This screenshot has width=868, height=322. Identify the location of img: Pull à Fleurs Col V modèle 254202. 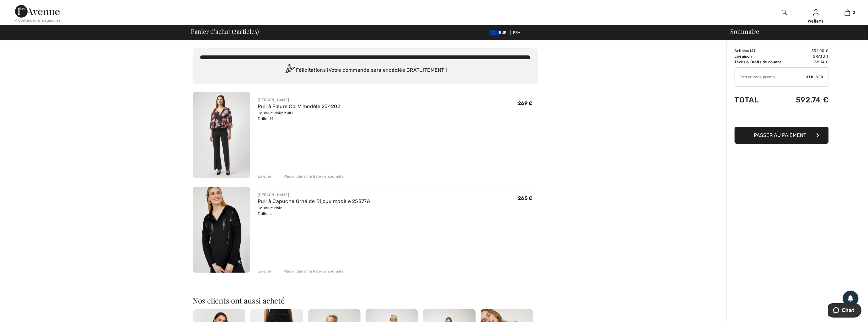
(221, 135).